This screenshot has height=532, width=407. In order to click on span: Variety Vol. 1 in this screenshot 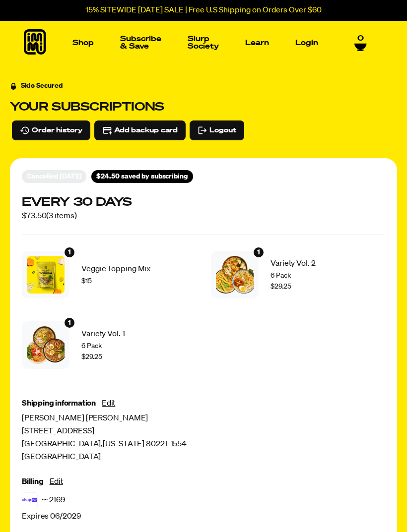, I will do `click(138, 334)`.